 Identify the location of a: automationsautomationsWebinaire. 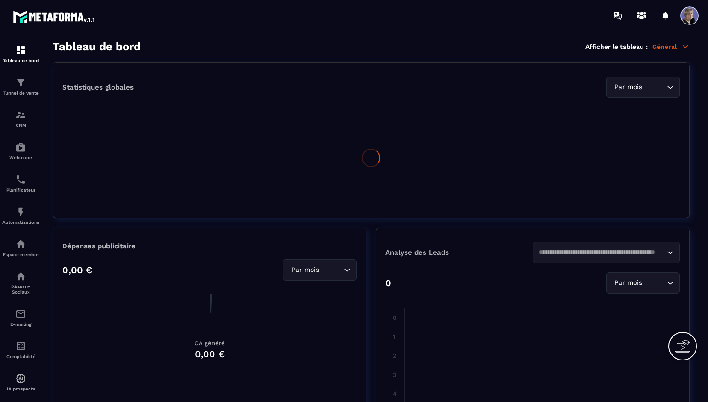
(21, 151).